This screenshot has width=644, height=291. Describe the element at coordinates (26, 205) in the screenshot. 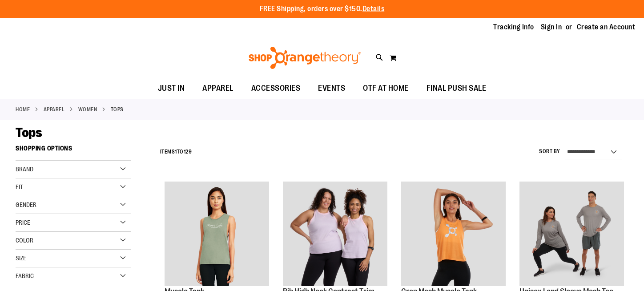

I see `span: Gender` at that location.